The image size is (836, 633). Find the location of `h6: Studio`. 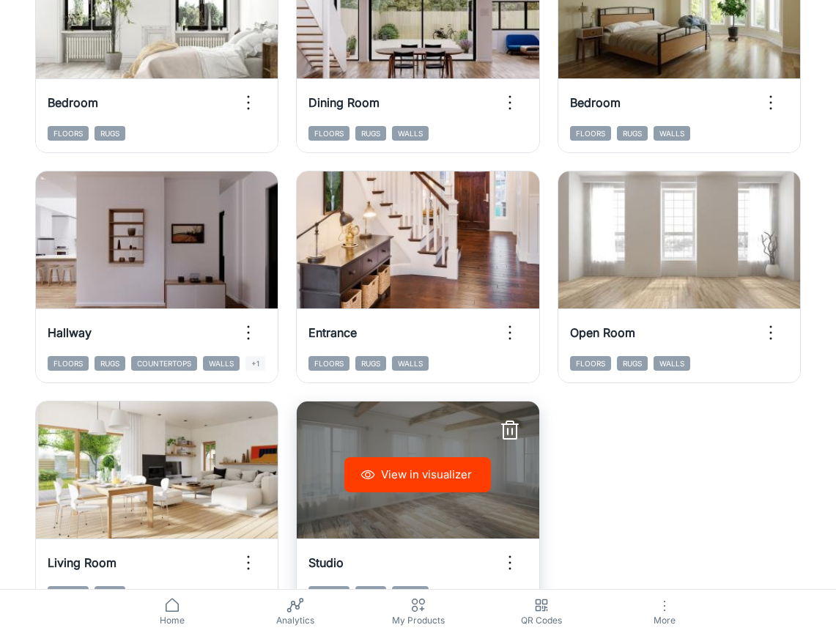

h6: Studio is located at coordinates (326, 562).